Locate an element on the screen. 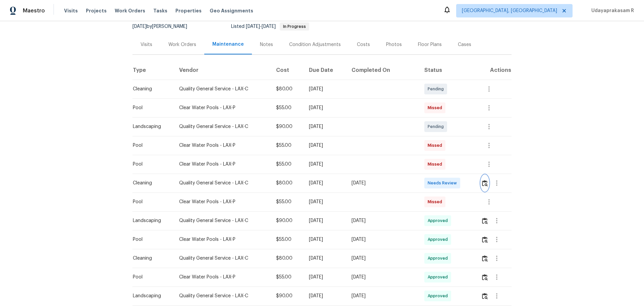 The width and height of the screenshot is (644, 306). span: Properties is located at coordinates (188, 11).